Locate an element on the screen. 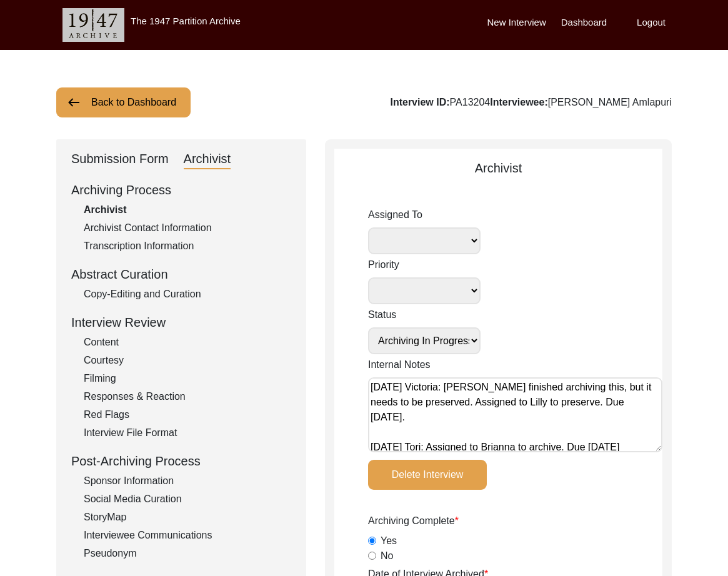 Image resolution: width=728 pixels, height=576 pixels. button: Delete Interview is located at coordinates (427, 475).